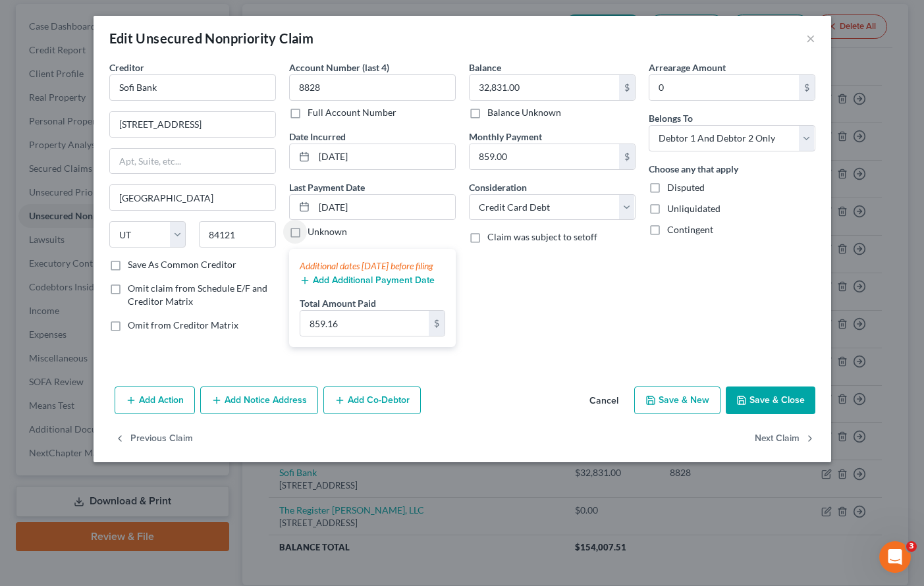 This screenshot has height=586, width=924. I want to click on input: Enter address..., so click(193, 124).